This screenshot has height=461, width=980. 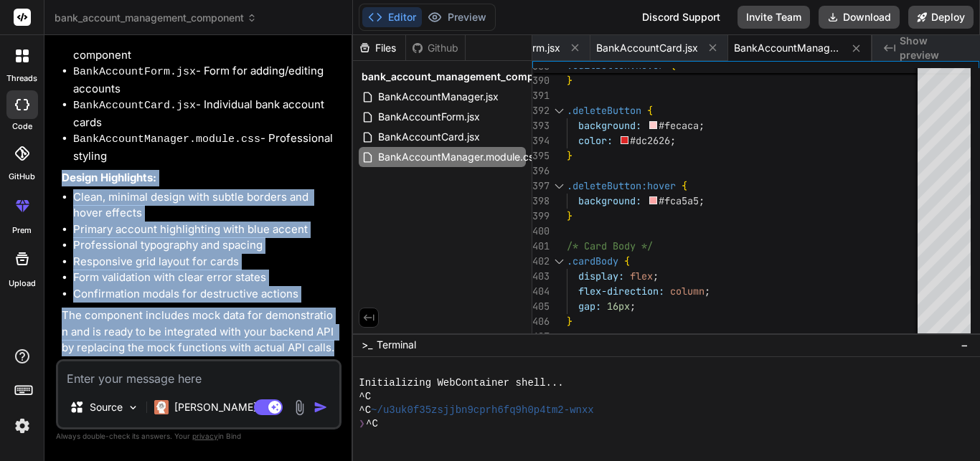 What do you see at coordinates (206, 229) in the screenshot?
I see `li: Primary account highlighting with blue accent` at bounding box center [206, 229].